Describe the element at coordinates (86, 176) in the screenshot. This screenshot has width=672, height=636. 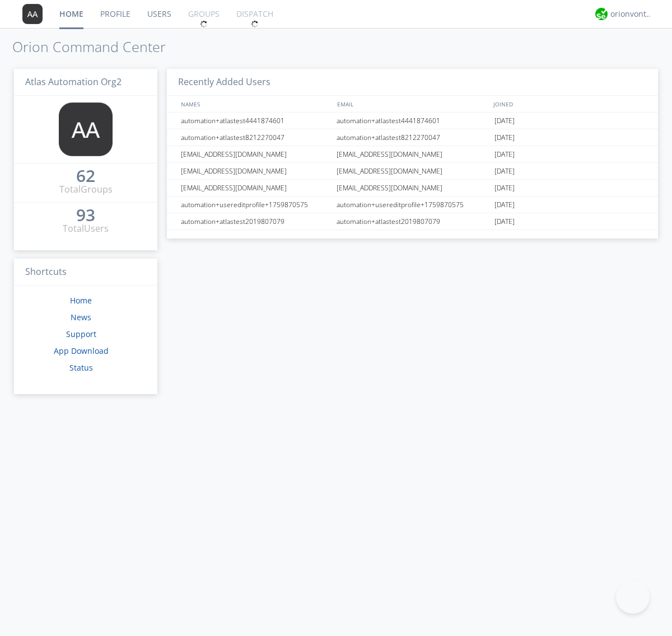
I see `div: 62` at that location.